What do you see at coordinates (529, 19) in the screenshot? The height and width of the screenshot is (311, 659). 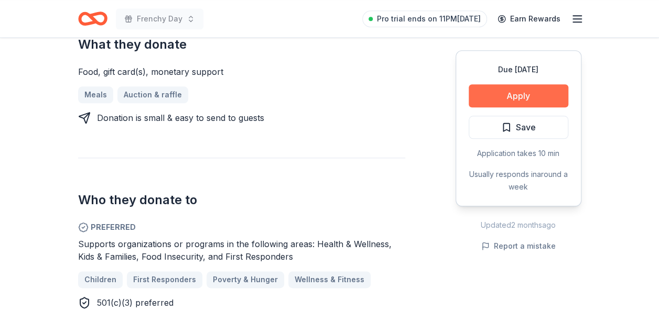 I see `a: Earn Rewards` at bounding box center [529, 19].